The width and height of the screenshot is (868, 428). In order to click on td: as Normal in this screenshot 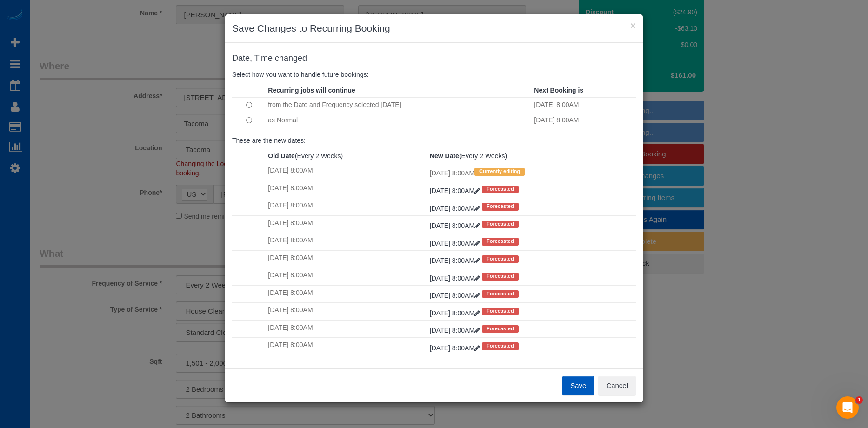, I will do `click(399, 120)`.